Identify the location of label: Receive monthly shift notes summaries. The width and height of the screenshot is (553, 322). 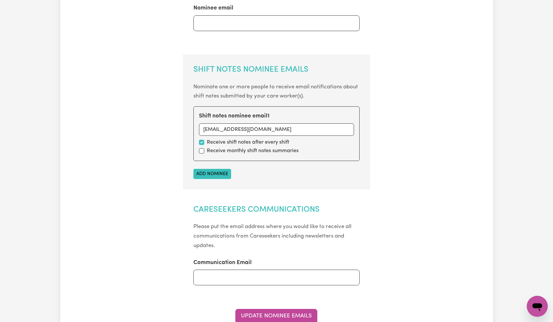
(253, 151).